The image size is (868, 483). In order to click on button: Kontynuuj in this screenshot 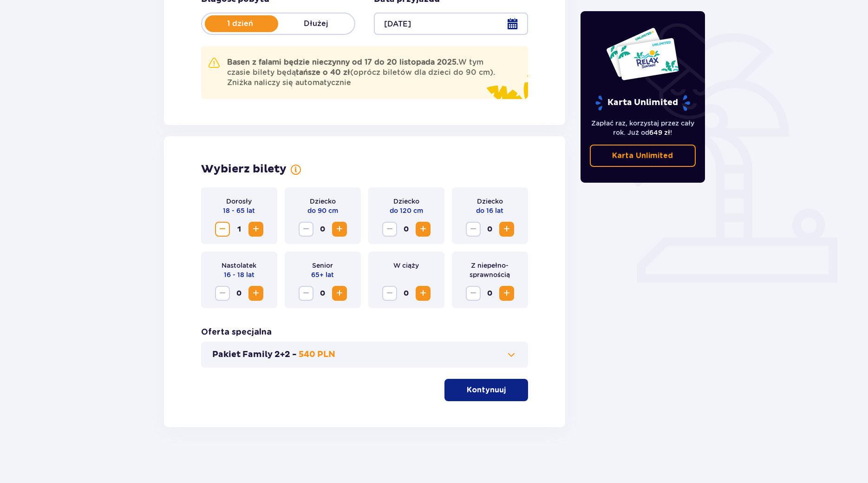, I will do `click(486, 390)`.